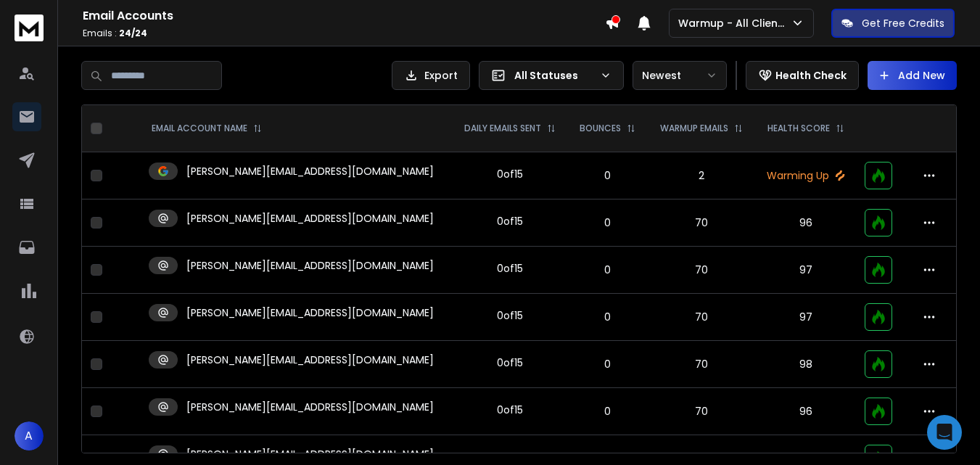  What do you see at coordinates (29, 28) in the screenshot?
I see `img: logo` at bounding box center [29, 28].